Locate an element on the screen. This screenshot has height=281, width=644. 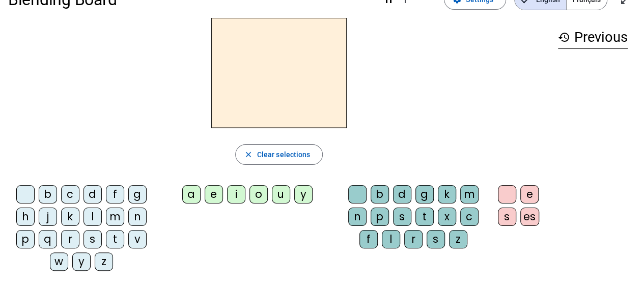
div: w is located at coordinates (59, 262).